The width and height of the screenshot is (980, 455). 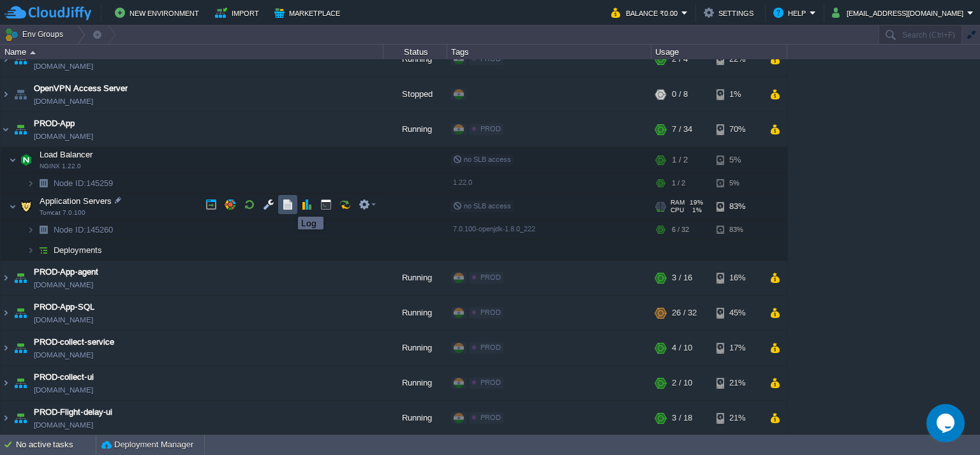 I want to click on button: Import, so click(x=238, y=13).